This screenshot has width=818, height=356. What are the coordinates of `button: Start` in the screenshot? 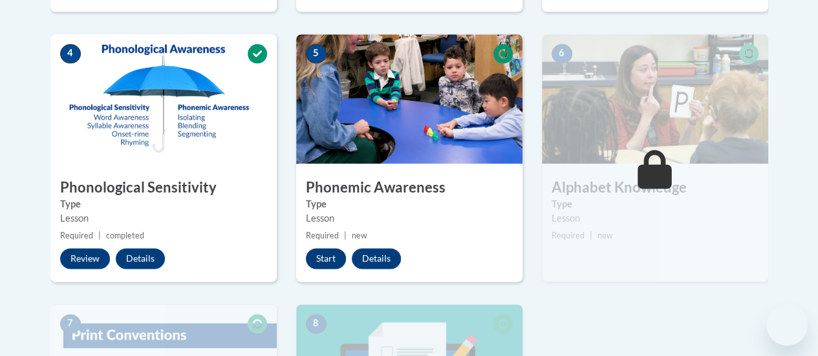 It's located at (326, 259).